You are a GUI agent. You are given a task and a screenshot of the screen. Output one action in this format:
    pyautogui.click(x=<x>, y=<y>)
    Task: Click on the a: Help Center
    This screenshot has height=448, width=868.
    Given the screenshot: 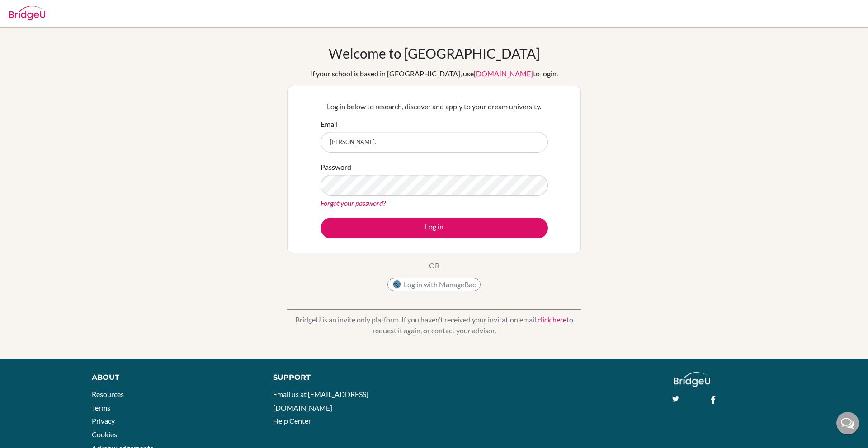 What is the action you would take?
    pyautogui.click(x=292, y=420)
    